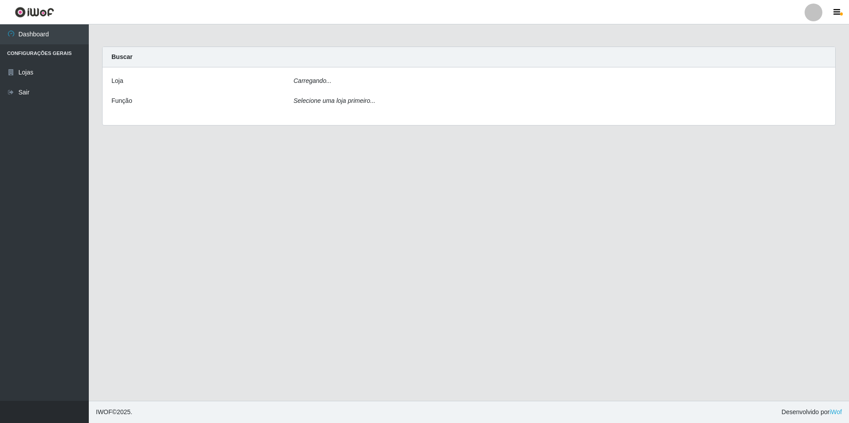 This screenshot has height=423, width=849. Describe the element at coordinates (811, 412) in the screenshot. I see `span: Desenvolvido por` at that location.